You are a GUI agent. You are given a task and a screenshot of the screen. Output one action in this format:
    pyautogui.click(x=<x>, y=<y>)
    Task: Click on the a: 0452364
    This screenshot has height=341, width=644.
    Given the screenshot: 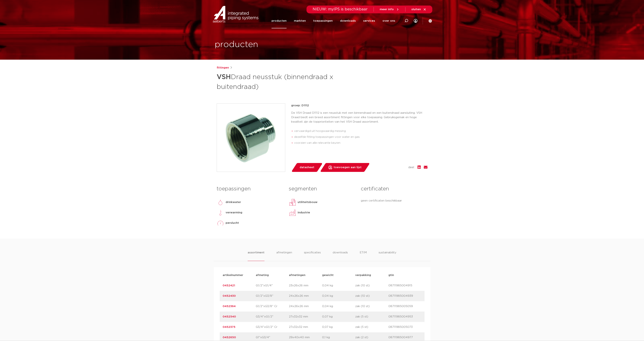 What is the action you would take?
    pyautogui.click(x=229, y=306)
    